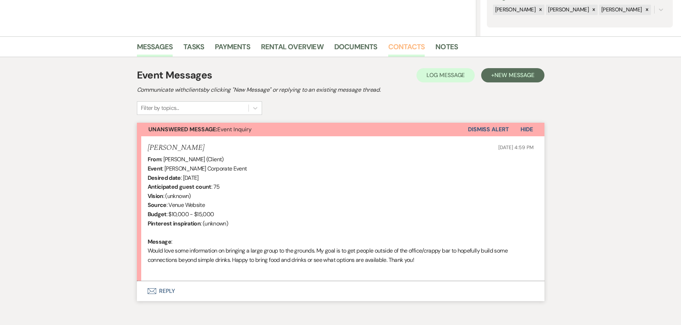 The image size is (681, 325). Describe the element at coordinates (445, 75) in the screenshot. I see `span: Log Message` at that location.